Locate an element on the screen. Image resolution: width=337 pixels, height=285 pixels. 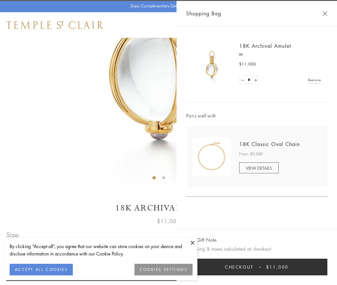
a: Remove is located at coordinates (314, 80).